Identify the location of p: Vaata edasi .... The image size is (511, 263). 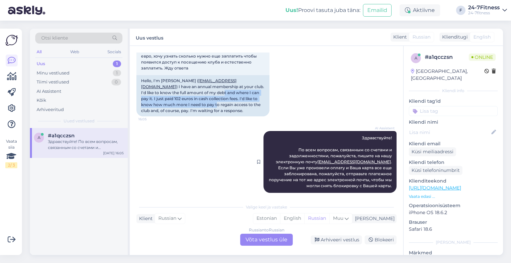
(453, 196).